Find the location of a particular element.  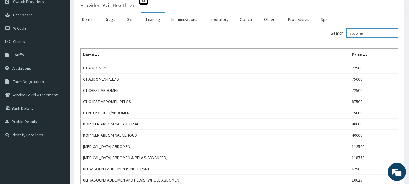

td: DOPPLER ABDOMINAL ARTERIAL is located at coordinates (215, 124).